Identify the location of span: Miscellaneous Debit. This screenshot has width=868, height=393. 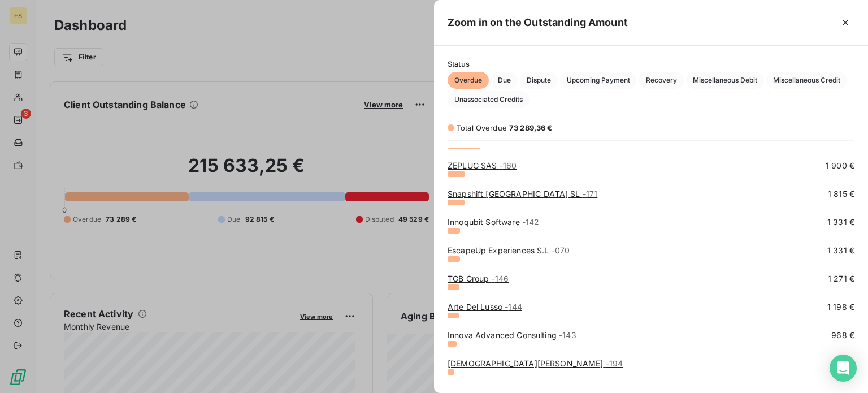
(724, 81).